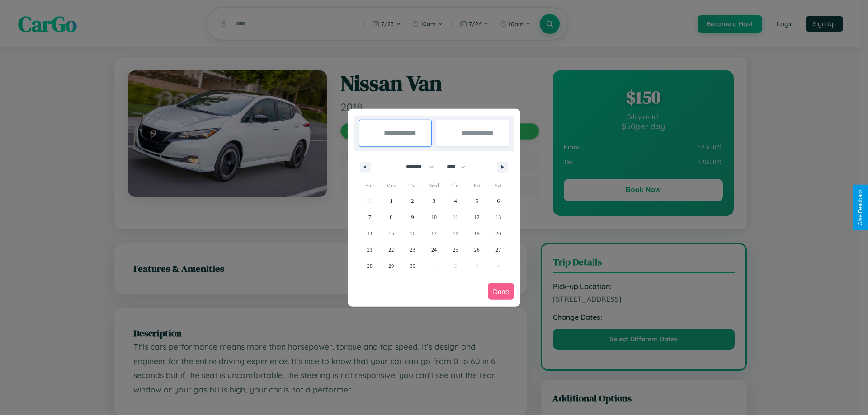  I want to click on span: Mon, so click(391, 186).